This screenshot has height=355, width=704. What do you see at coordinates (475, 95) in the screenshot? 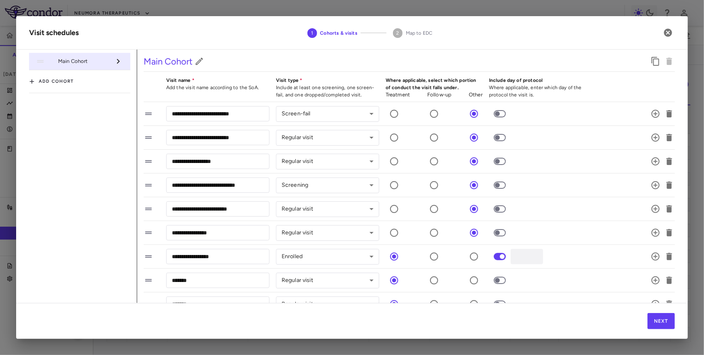
I see `p: Other` at bounding box center [475, 95].